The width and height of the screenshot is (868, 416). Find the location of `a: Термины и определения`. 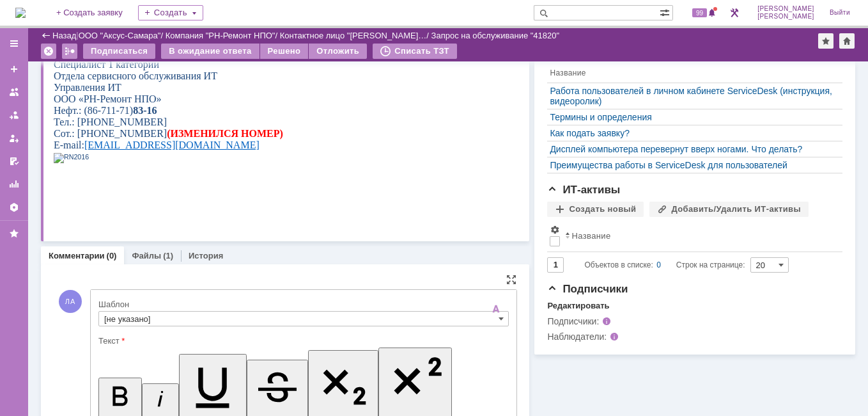

a: Термины и определения is located at coordinates (691, 117).